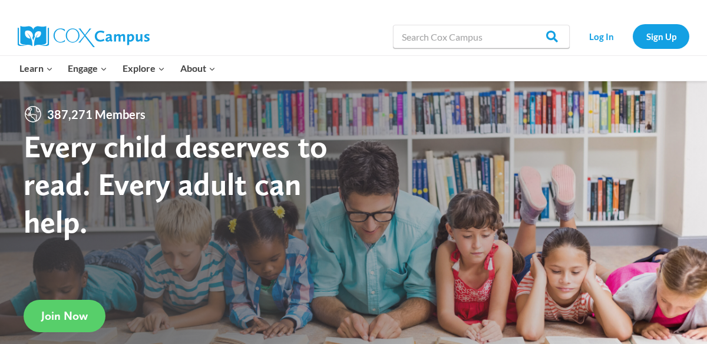 The width and height of the screenshot is (707, 344). I want to click on span: About, so click(198, 68).